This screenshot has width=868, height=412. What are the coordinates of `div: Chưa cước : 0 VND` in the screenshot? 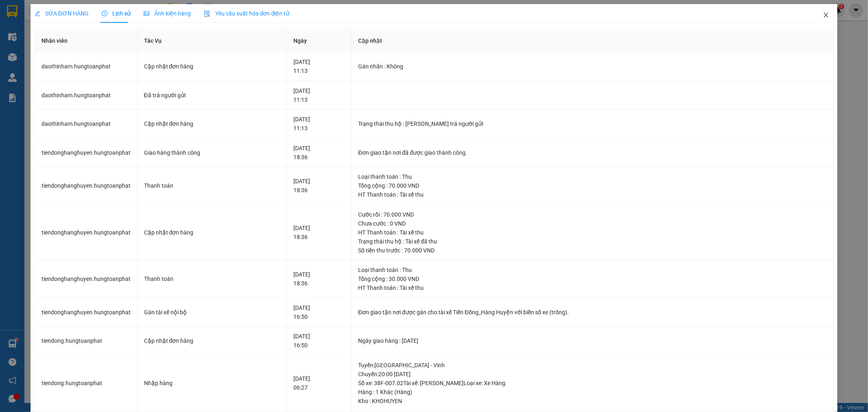 It's located at (592, 224).